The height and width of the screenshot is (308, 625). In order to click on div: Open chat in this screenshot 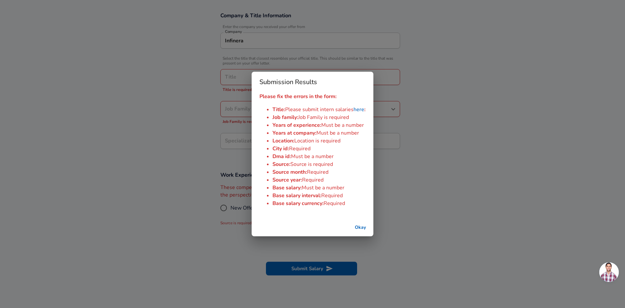, I will do `click(609, 272)`.